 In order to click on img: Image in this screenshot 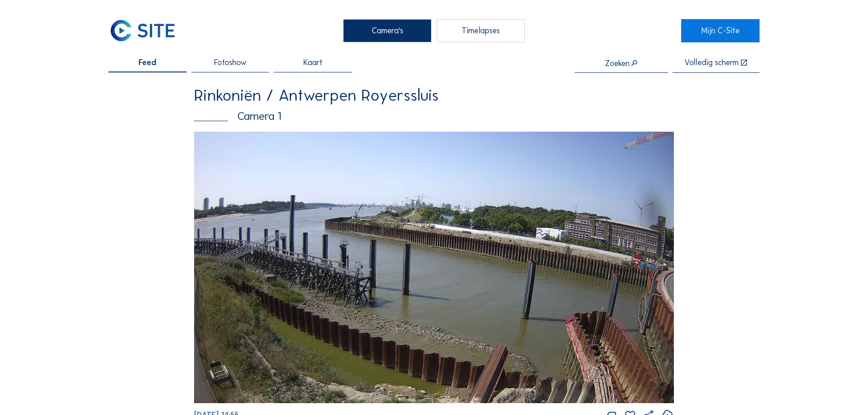, I will do `click(434, 268)`.